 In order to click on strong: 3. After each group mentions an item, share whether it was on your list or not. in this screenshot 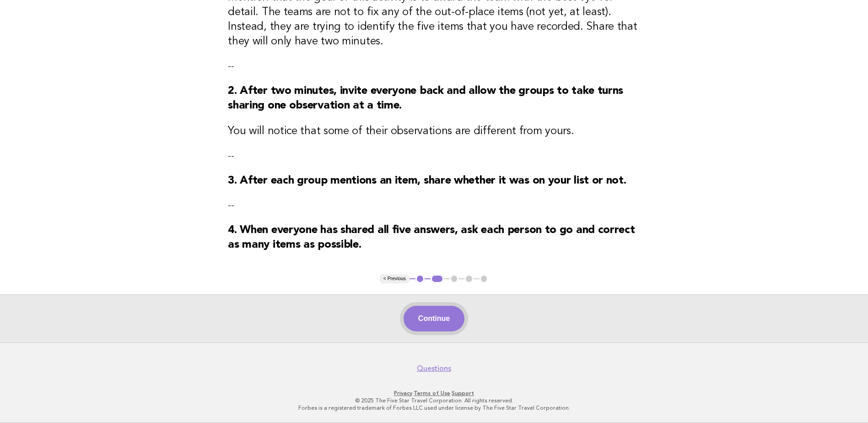, I will do `click(427, 181)`.